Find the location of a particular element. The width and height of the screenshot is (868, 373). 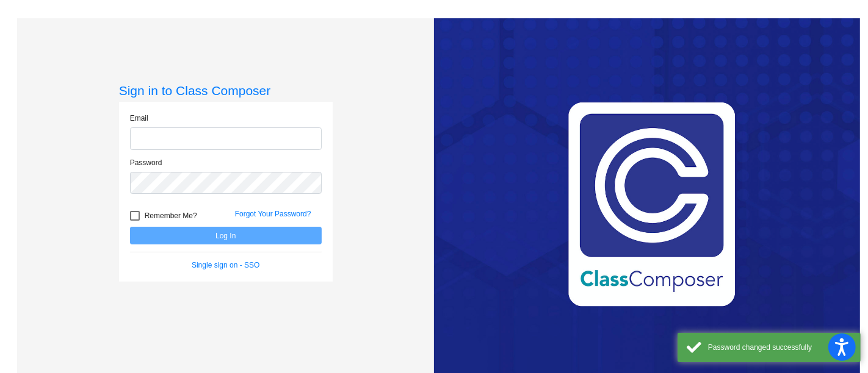

span: Remember Me? is located at coordinates (171, 216).